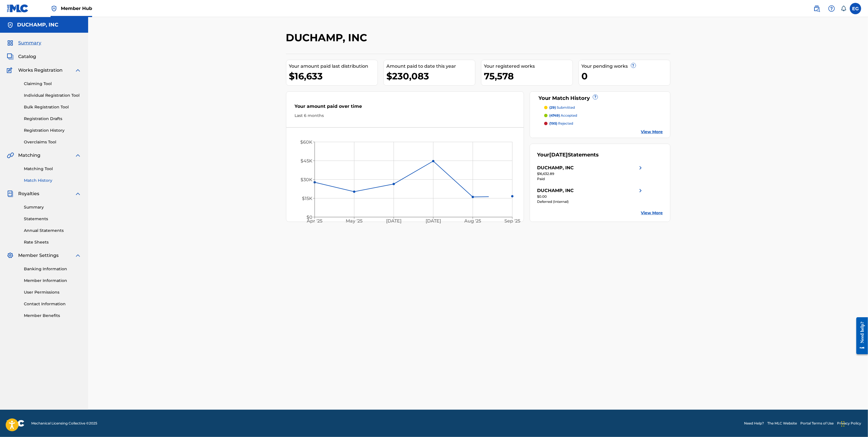 The height and width of the screenshot is (437, 868). What do you see at coordinates (41, 70) in the screenshot?
I see `span: Works Registration` at bounding box center [41, 70].